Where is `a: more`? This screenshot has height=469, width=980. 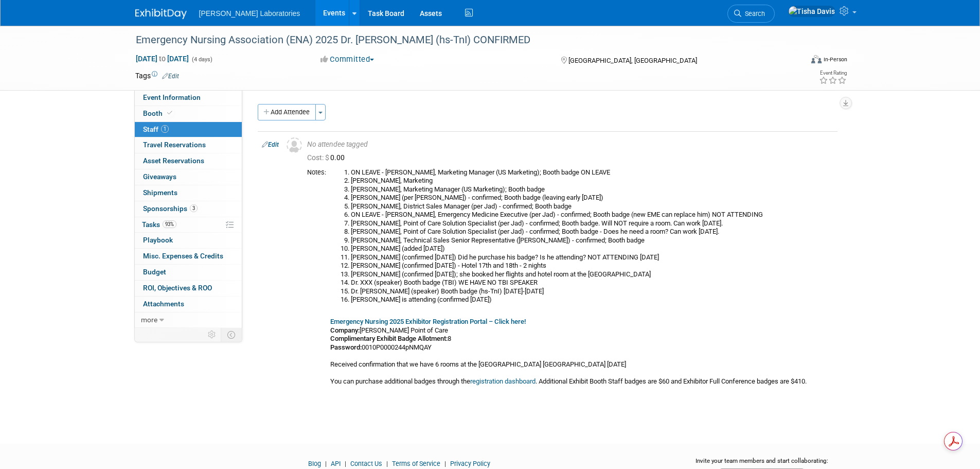 a: more is located at coordinates (189, 321).